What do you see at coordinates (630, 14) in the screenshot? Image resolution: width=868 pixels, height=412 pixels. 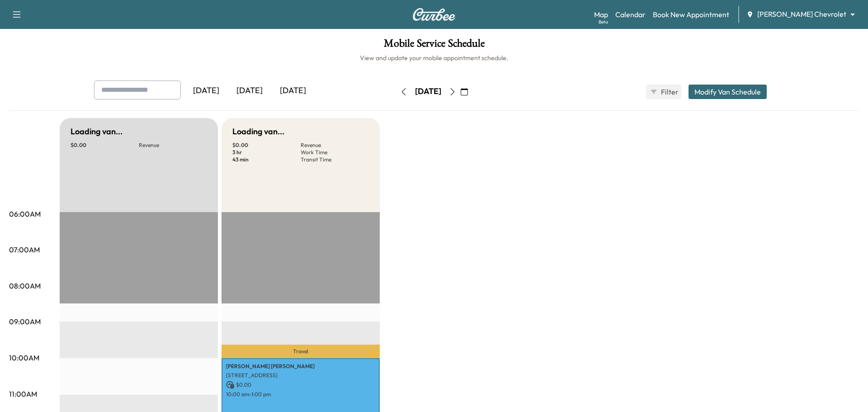 I see `a: Calendar` at bounding box center [630, 14].